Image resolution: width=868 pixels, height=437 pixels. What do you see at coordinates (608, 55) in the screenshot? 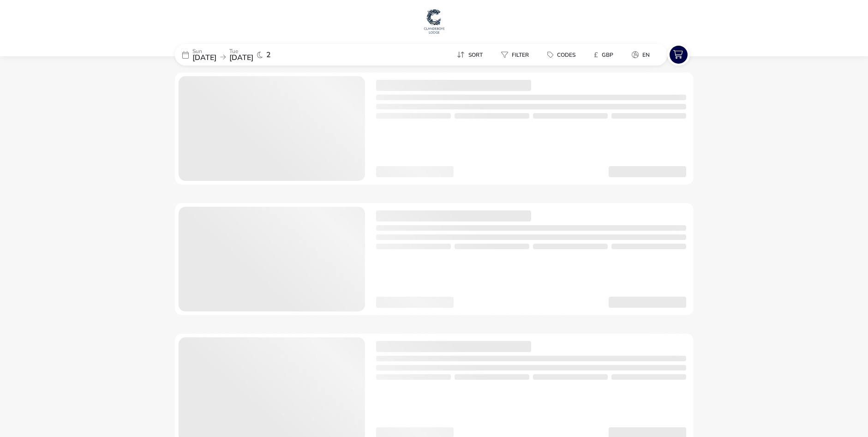
I see `span: GBP` at bounding box center [608, 55].